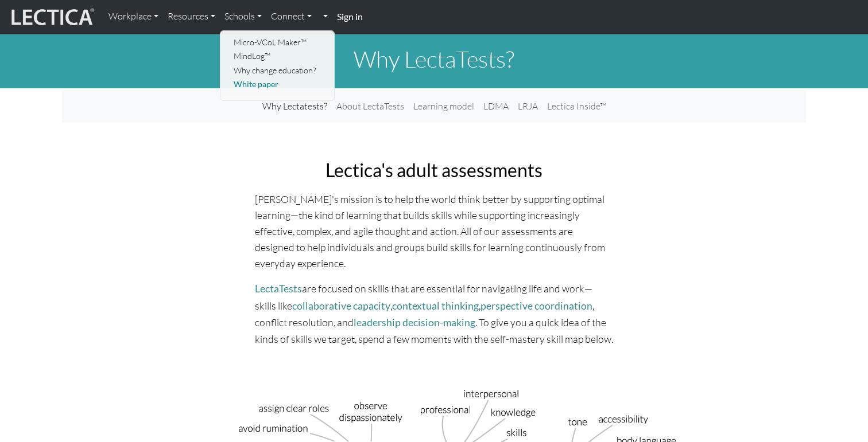 The width and height of the screenshot is (868, 442). I want to click on a: LDMA, so click(496, 106).